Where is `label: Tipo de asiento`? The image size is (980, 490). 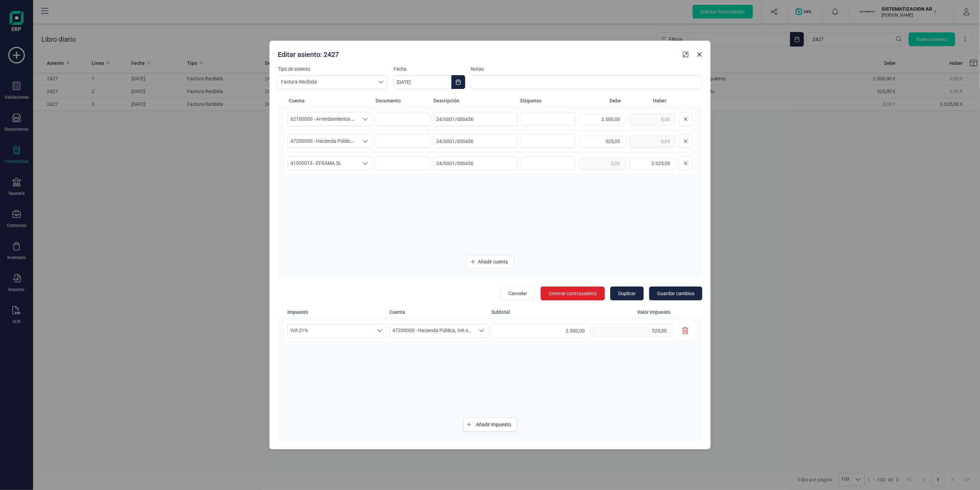 label: Tipo de asiento is located at coordinates (333, 69).